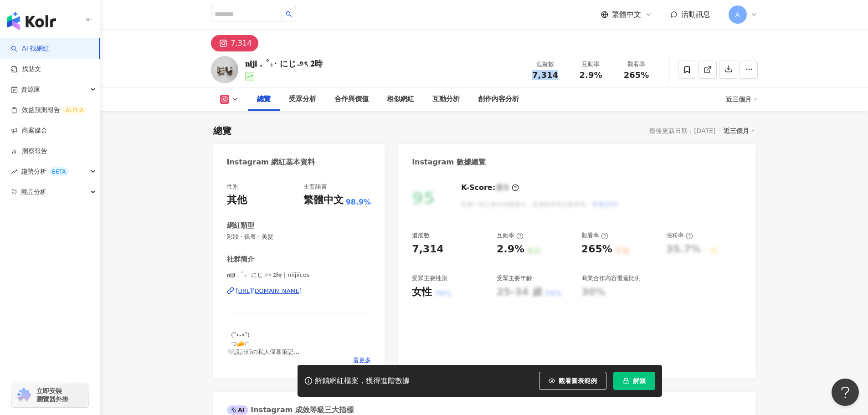 The height and width of the screenshot is (415, 868). I want to click on div: 受眾主要性別, so click(430, 278).